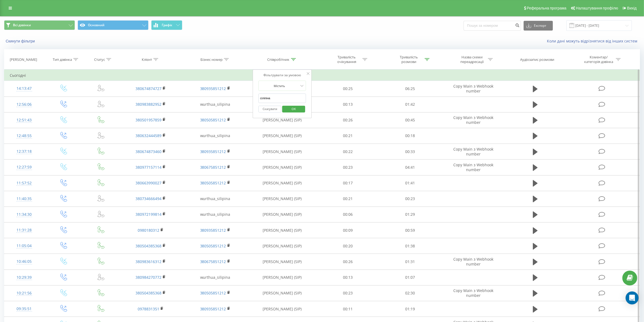 This screenshot has width=644, height=322. I want to click on td: 04:41, so click(410, 167).